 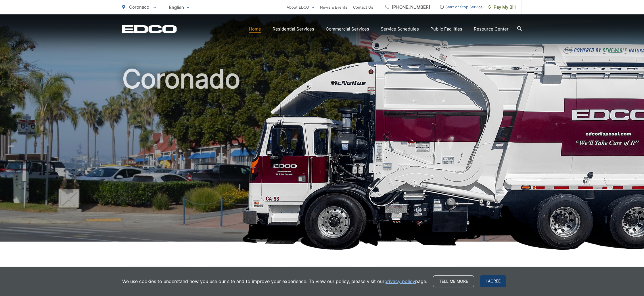 What do you see at coordinates (179, 7) in the screenshot?
I see `span: English` at bounding box center [179, 7].